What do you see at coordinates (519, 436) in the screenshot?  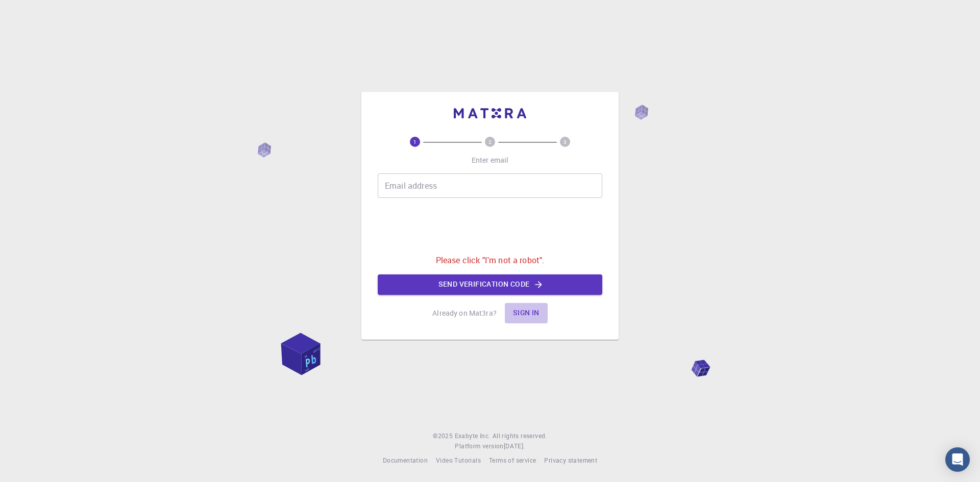 I see `span: All rights reserved.` at bounding box center [519, 436].